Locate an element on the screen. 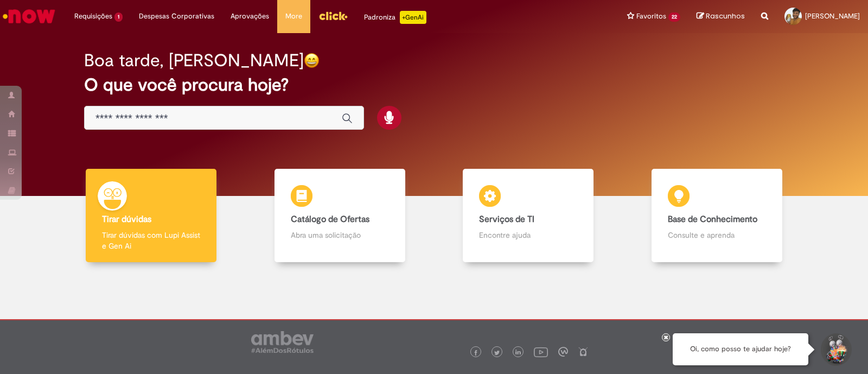 Image resolution: width=868 pixels, height=374 pixels. a: Rascunhos is located at coordinates (720, 16).